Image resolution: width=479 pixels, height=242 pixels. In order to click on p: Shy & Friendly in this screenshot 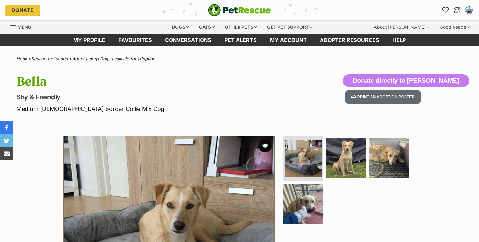, I will do `click(154, 97)`.